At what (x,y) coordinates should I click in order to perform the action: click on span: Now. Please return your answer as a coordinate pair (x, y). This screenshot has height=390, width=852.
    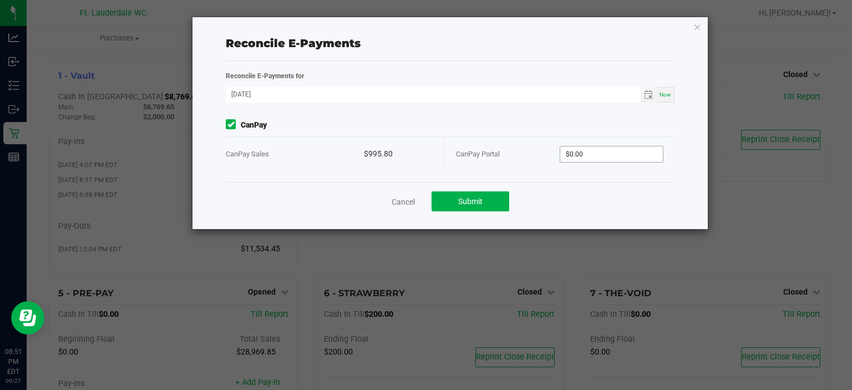
    Looking at the image, I should click on (665, 94).